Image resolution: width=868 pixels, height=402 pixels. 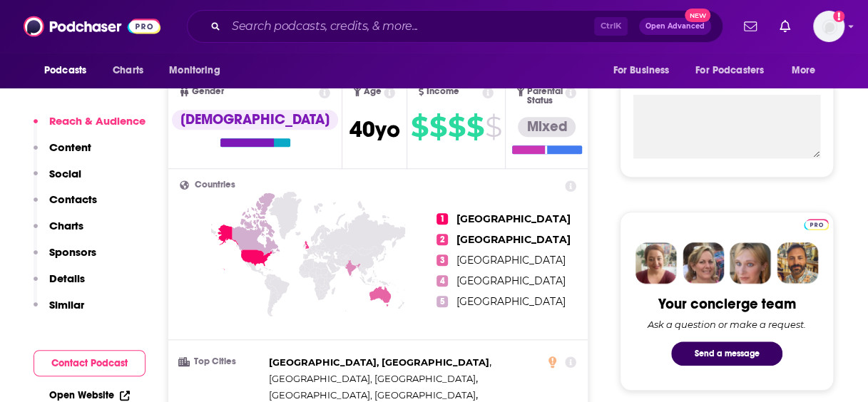 What do you see at coordinates (455, 26) in the screenshot?
I see `div: Search podcasts, credits, & more...` at bounding box center [455, 26].